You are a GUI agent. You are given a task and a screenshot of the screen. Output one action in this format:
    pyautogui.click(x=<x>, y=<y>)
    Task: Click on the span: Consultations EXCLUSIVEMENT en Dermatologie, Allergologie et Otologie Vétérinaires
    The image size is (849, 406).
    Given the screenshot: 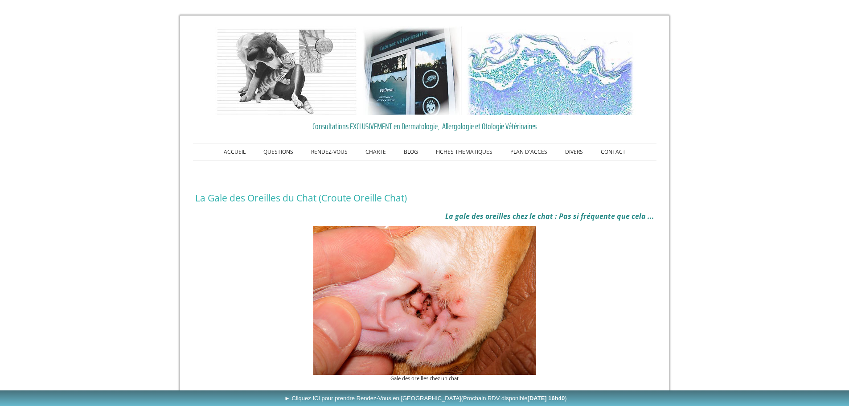 What is the action you would take?
    pyautogui.click(x=425, y=126)
    